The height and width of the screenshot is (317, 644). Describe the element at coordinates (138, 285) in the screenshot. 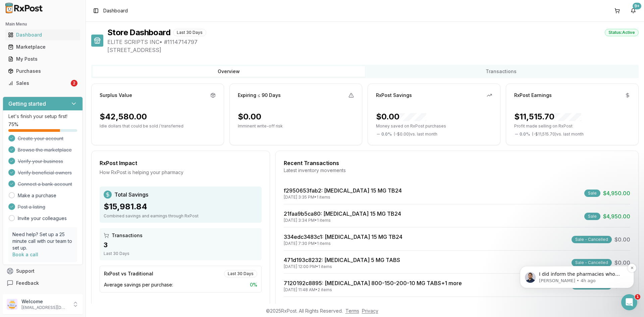

I see `span: Average savings per purchase:` at that location.